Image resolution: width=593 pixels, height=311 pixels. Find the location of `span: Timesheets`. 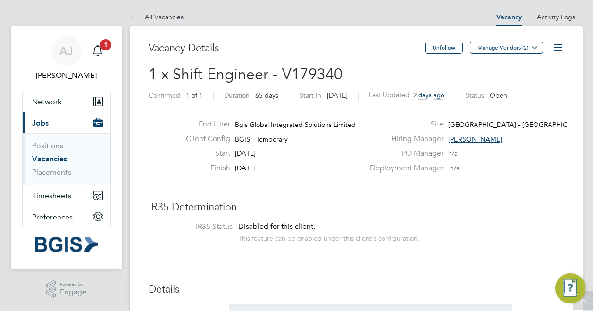

span: Timesheets is located at coordinates (51, 195).